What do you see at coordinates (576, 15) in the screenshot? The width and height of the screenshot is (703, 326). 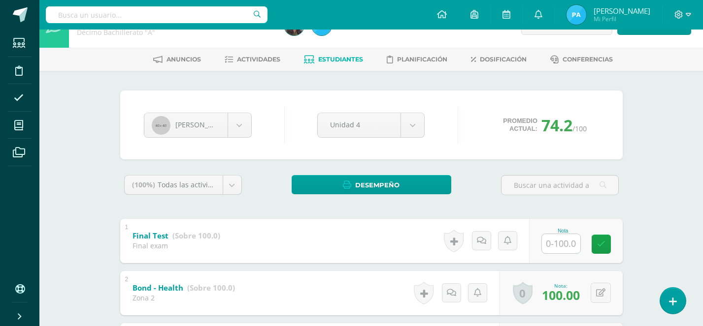 I see `img: 0f995d38a2ac4800dac857d5b8ee16be.png` at bounding box center [576, 15].